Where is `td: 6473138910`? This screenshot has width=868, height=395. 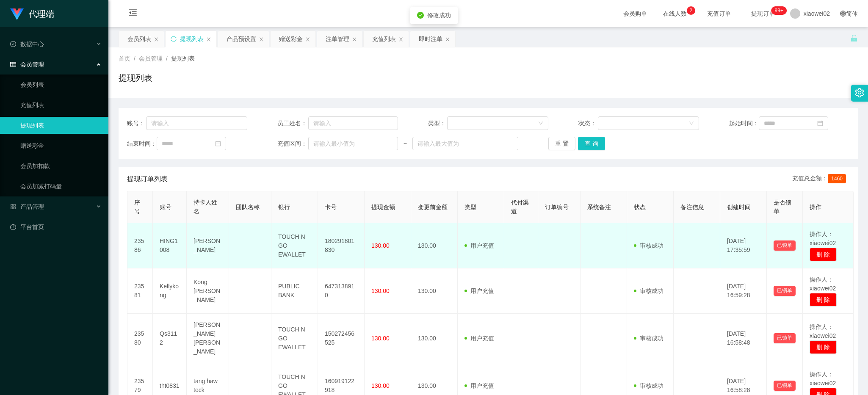 td: 6473138910 is located at coordinates (341, 291).